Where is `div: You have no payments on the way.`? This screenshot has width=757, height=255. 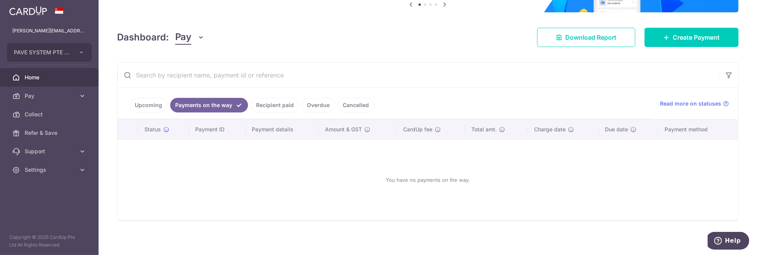
div: You have no payments on the way. is located at coordinates (428, 180).